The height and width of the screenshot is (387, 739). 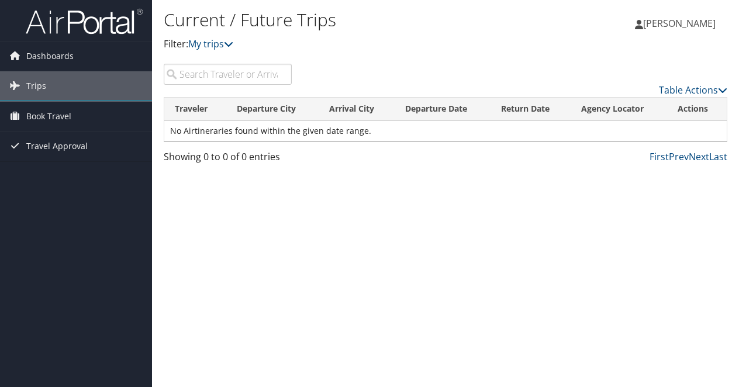 What do you see at coordinates (352, 20) in the screenshot?
I see `h1: Current / Future Trips` at bounding box center [352, 20].